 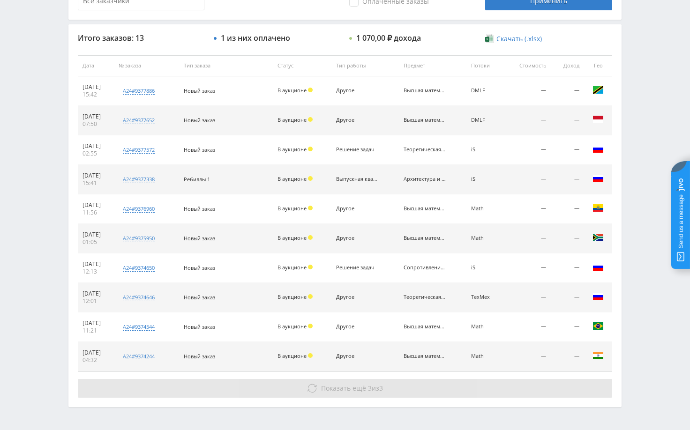 What do you see at coordinates (146, 66) in the screenshot?
I see `th: № заказа` at bounding box center [146, 66].